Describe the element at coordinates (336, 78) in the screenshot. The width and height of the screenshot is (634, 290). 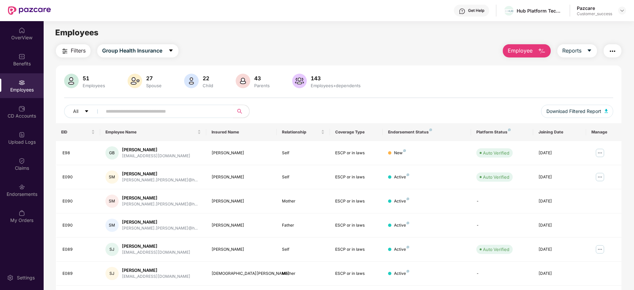
I see `div: 143` at that location.